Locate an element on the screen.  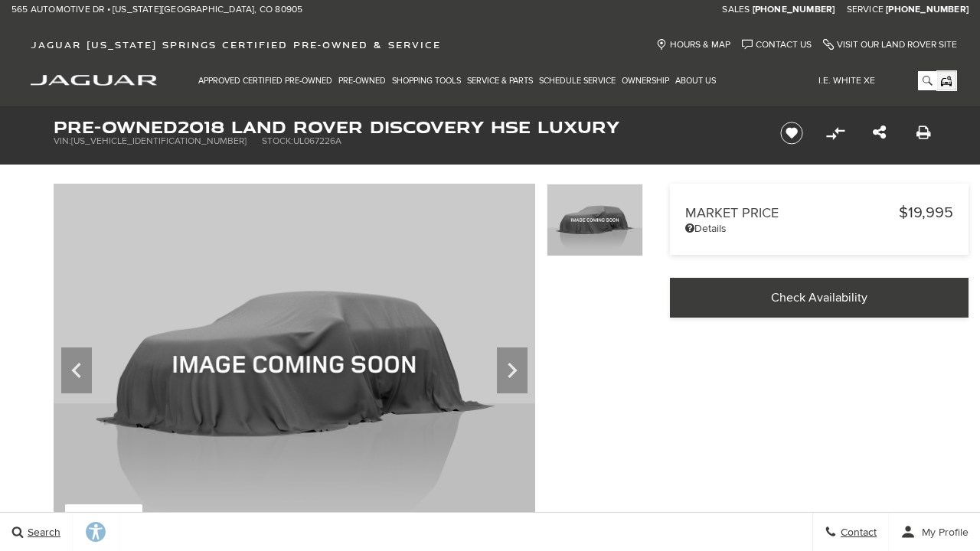
a: Ownership is located at coordinates (645, 80).